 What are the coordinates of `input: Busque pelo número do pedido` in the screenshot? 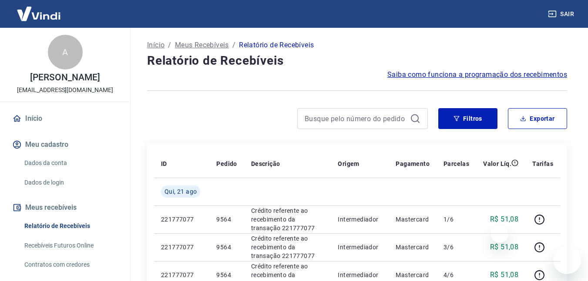 It's located at (355, 119).